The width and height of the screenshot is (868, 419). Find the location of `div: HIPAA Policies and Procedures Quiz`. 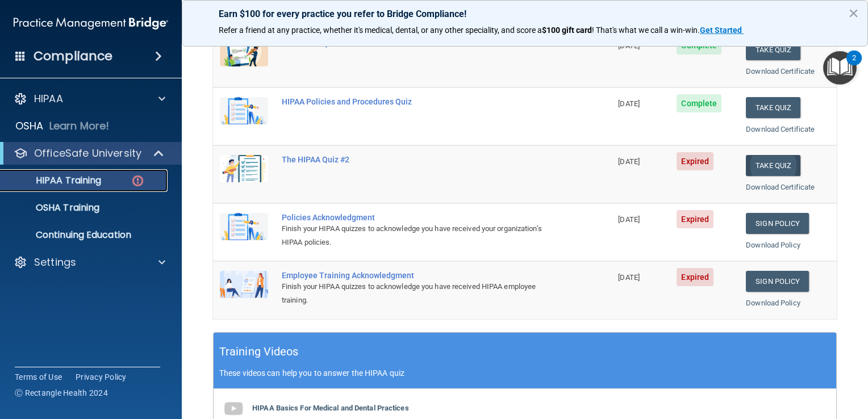

div: HIPAA Policies and Procedures Quiz is located at coordinates (418, 102).